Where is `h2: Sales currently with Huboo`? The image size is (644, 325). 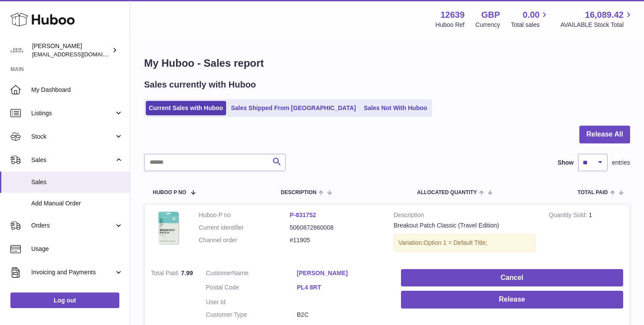
h2: Sales currently with Huboo is located at coordinates (200, 85).